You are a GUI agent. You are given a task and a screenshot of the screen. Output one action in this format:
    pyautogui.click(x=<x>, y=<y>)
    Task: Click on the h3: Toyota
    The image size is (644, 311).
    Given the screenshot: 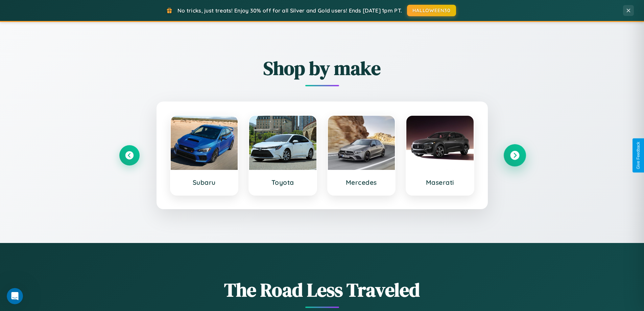 What is the action you would take?
    pyautogui.click(x=283, y=183)
    